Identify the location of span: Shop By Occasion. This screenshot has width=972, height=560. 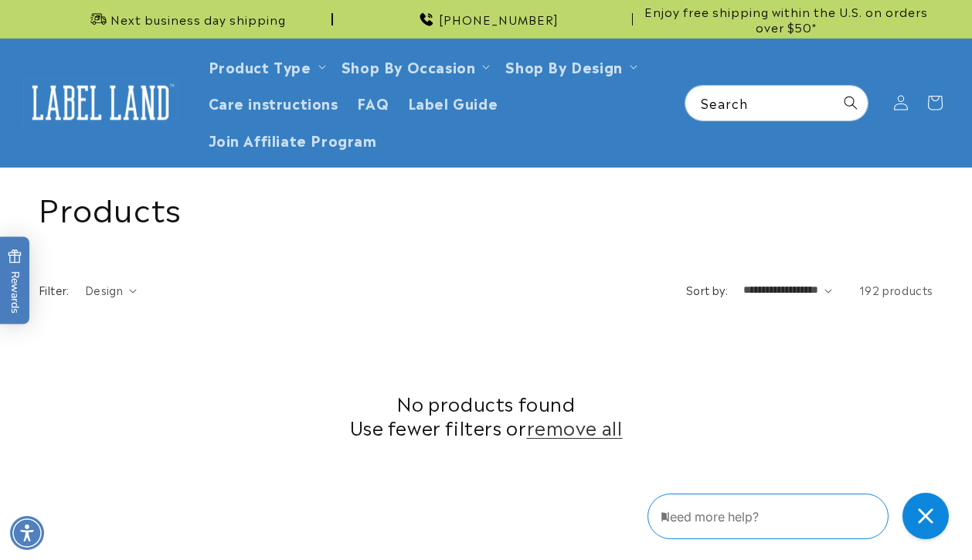
(409, 65).